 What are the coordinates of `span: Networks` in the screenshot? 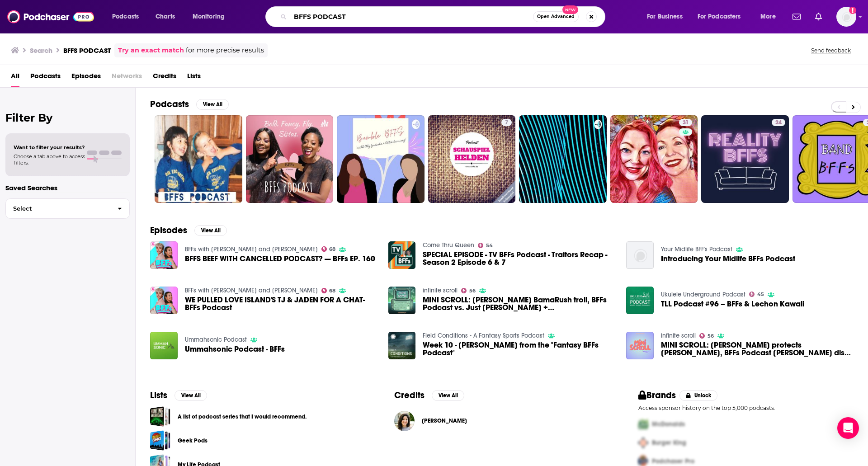 It's located at (127, 78).